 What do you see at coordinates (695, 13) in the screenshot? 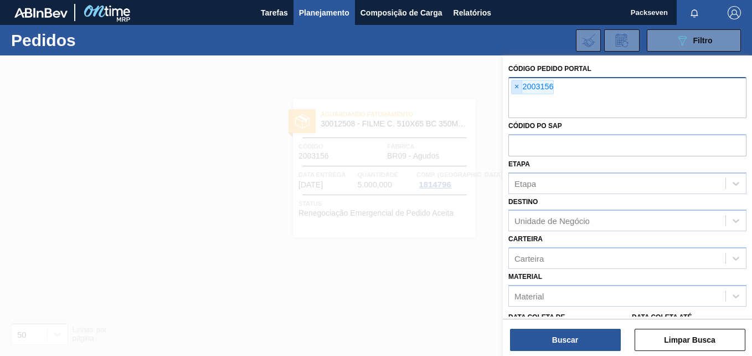
I see `button: Notificações` at bounding box center [695, 13].